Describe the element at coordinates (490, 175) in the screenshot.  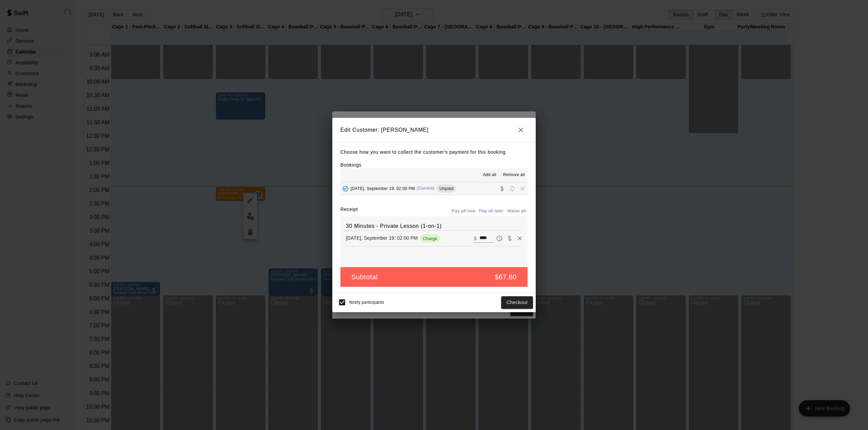
I see `span: Add all` at that location.